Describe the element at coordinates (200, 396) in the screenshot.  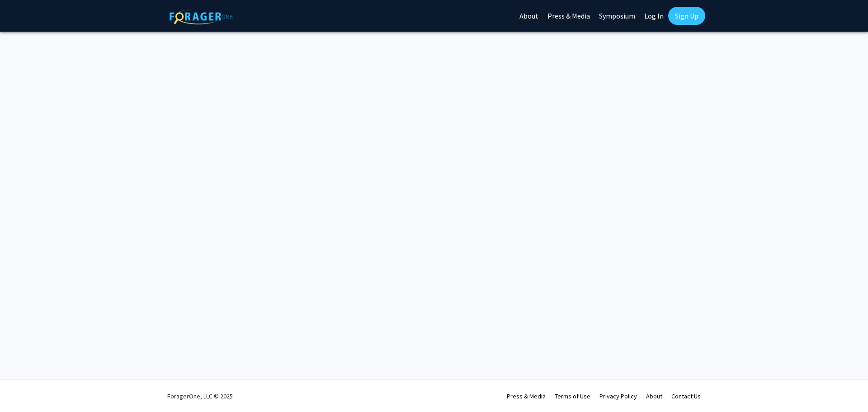
I see `div: ForagerOne, LLC © 2025` at that location.